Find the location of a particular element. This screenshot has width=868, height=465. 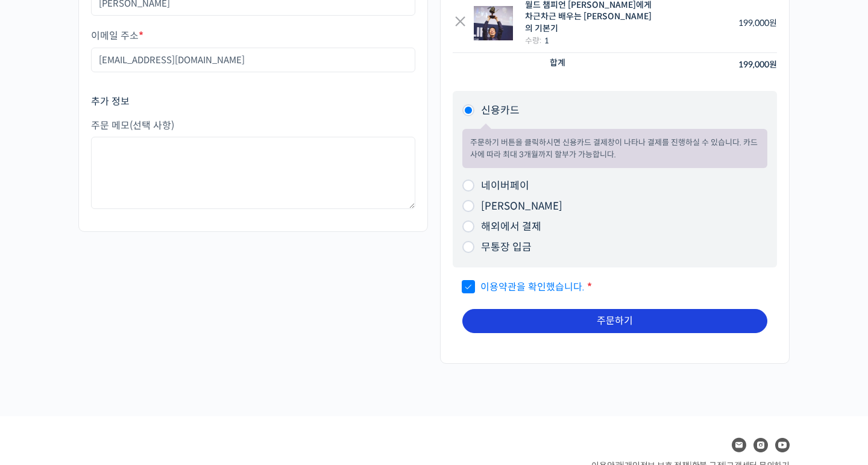

div: 수량: is located at coordinates (591, 40).